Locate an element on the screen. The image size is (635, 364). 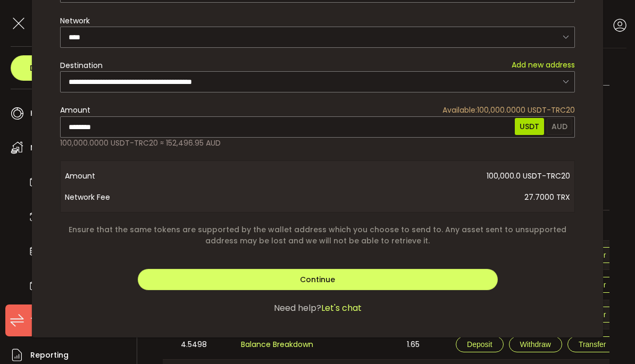
span: Destination is located at coordinates (82, 66).